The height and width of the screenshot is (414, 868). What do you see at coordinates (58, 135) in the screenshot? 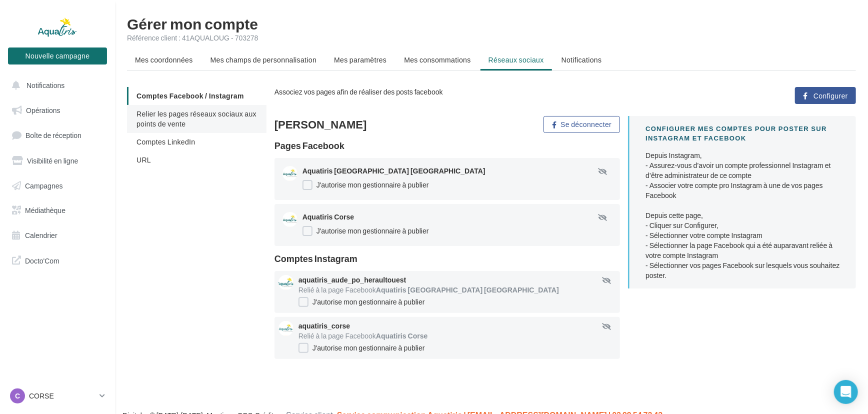
I see `a: Boîte de réception` at bounding box center [58, 135].